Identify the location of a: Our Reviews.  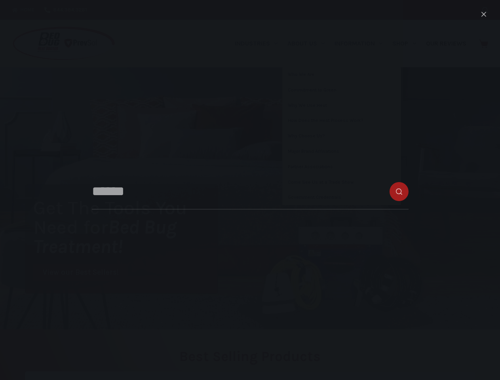
(446, 44).